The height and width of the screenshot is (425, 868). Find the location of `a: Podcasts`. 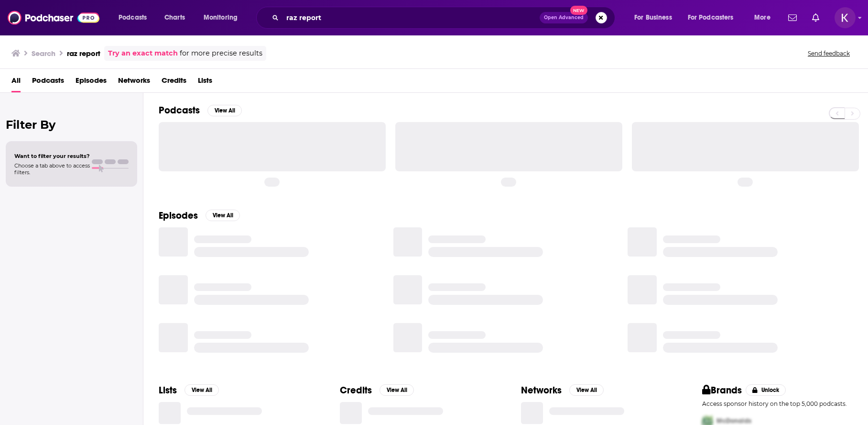

a: Podcasts is located at coordinates (48, 82).